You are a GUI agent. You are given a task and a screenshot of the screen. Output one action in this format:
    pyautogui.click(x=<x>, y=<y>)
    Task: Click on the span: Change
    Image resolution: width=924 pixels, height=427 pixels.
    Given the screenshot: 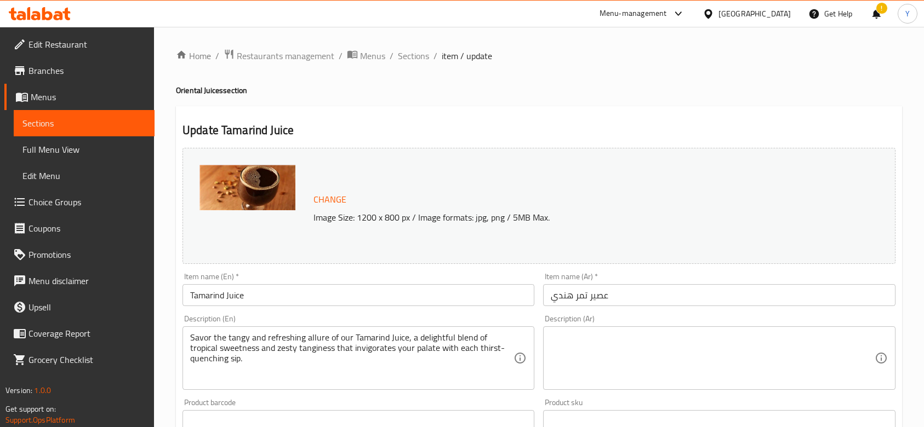 What is the action you would take?
    pyautogui.click(x=330, y=199)
    